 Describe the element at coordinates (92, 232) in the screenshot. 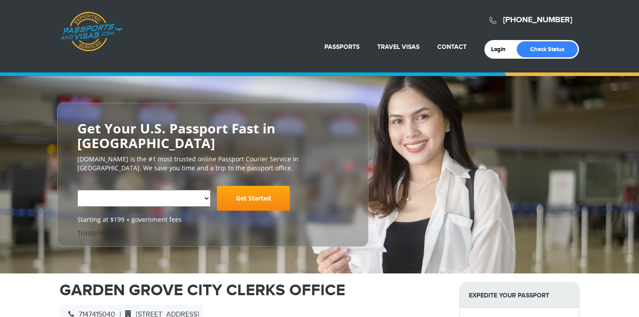

I see `a: Trustpilot` at that location.